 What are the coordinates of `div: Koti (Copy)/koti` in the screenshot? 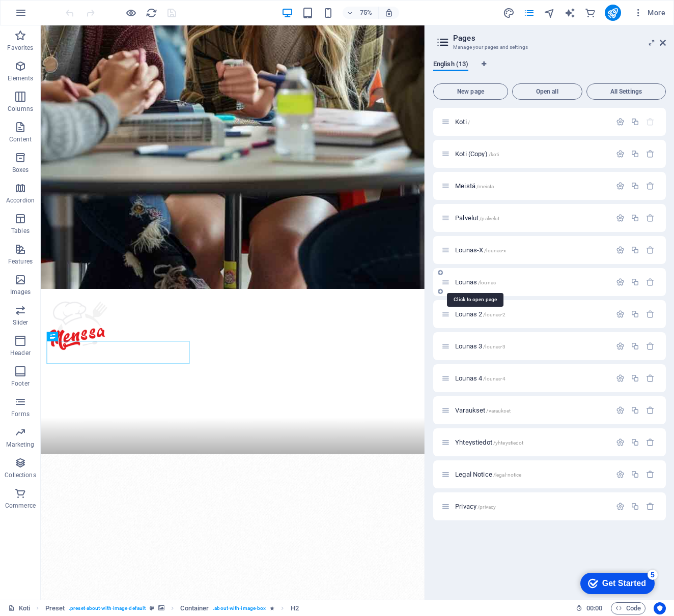 It's located at (531, 153).